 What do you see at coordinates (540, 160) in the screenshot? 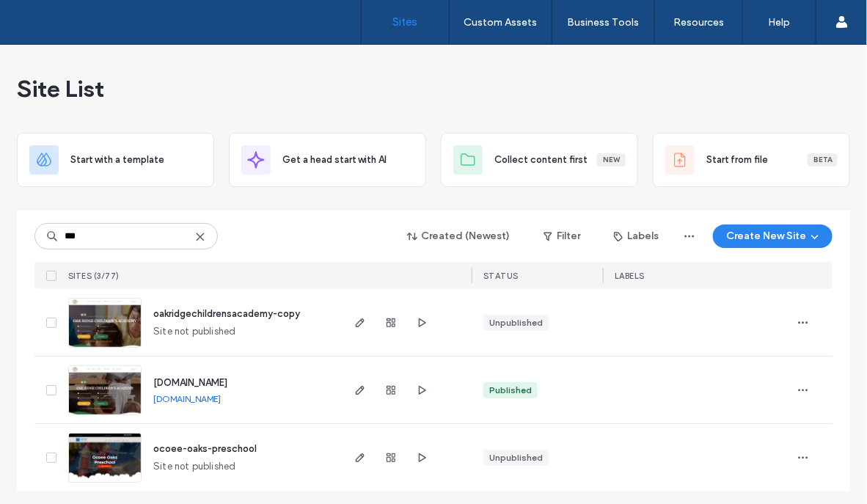
I see `span: Collect content first` at bounding box center [540, 160].